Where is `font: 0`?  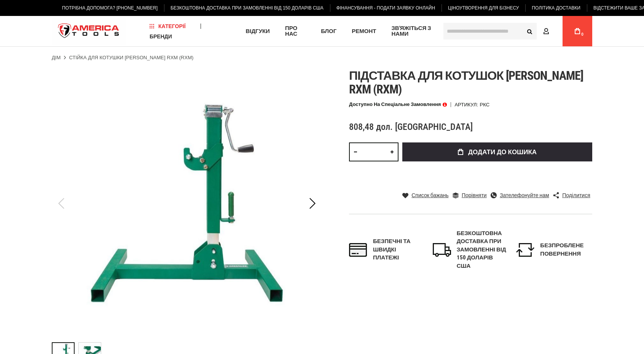 font: 0 is located at coordinates (582, 34).